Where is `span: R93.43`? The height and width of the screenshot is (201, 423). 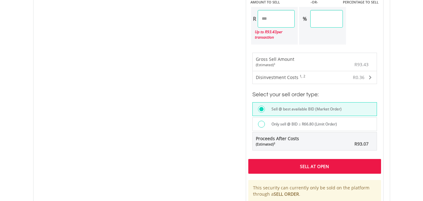 span: R93.43 is located at coordinates (361, 64).